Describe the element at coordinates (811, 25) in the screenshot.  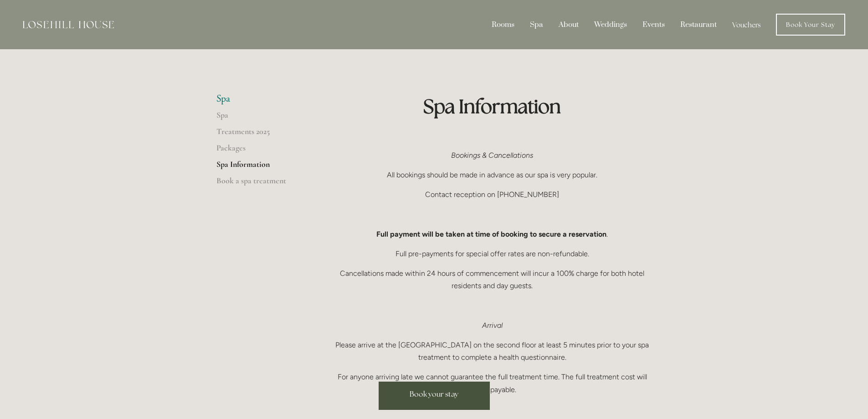
I see `a: Book Your Stay` at that location.